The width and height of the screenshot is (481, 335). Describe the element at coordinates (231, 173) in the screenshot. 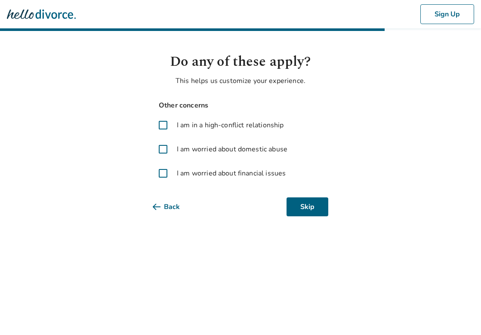

I see `span: I am worried about financial issues` at that location.